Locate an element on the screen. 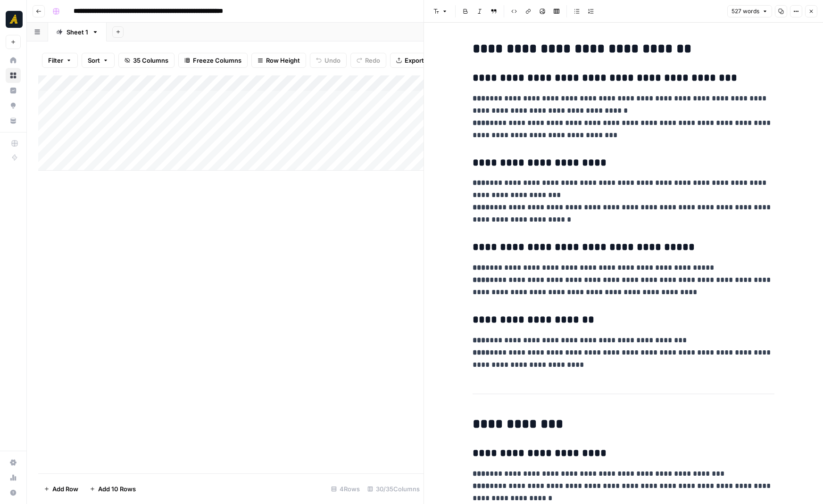  button: Row Height is located at coordinates (278, 60).